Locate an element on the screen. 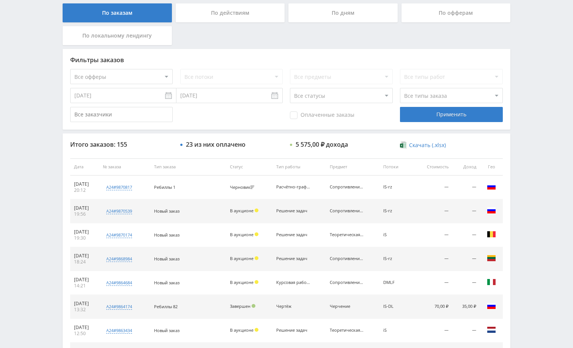 The width and height of the screenshot is (573, 348). span: Подтвержден is located at coordinates (253, 306).